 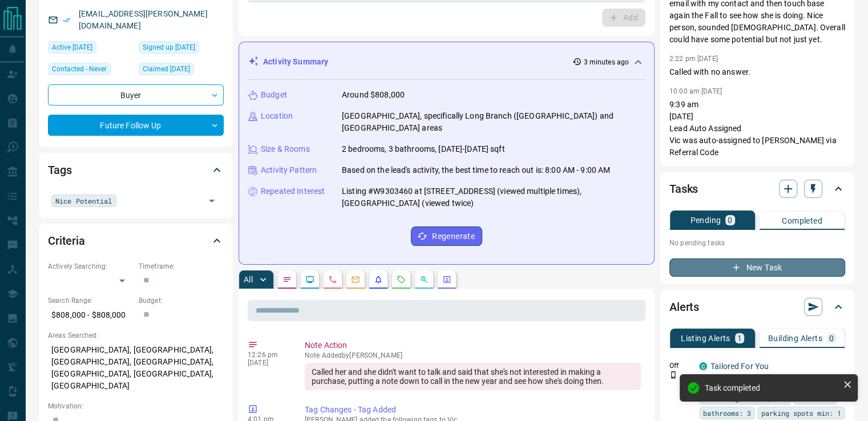 What do you see at coordinates (606, 62) in the screenshot?
I see `p: 3 minutes ago` at bounding box center [606, 62].